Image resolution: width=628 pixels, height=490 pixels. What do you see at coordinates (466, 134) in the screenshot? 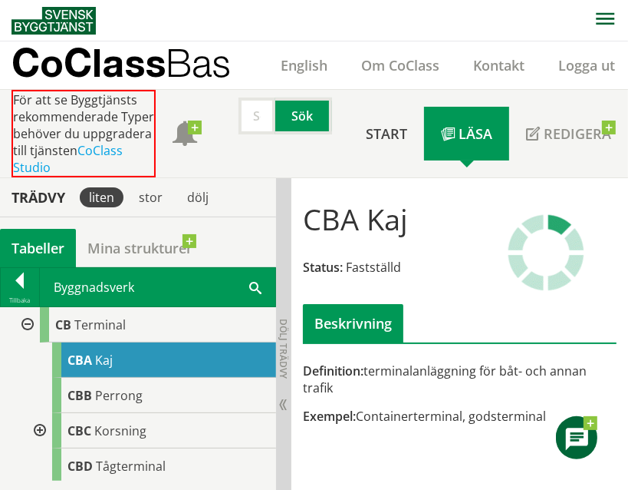
I see `a: Läsa` at bounding box center [466, 134].